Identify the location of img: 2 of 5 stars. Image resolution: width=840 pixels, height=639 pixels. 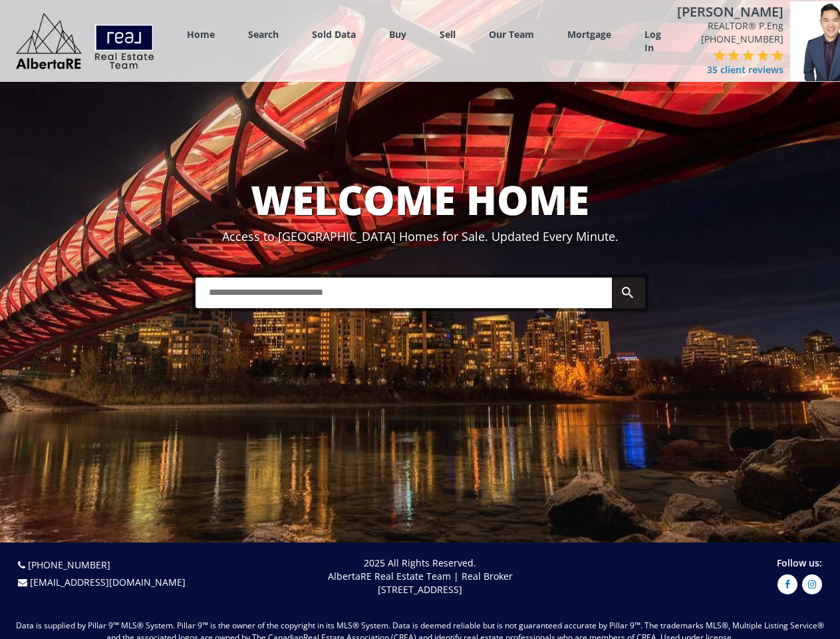
(734, 55).